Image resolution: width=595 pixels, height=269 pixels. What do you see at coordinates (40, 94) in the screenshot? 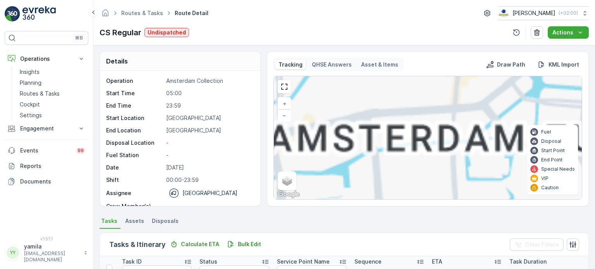
I see `p: Routes & Tasks` at bounding box center [40, 94].